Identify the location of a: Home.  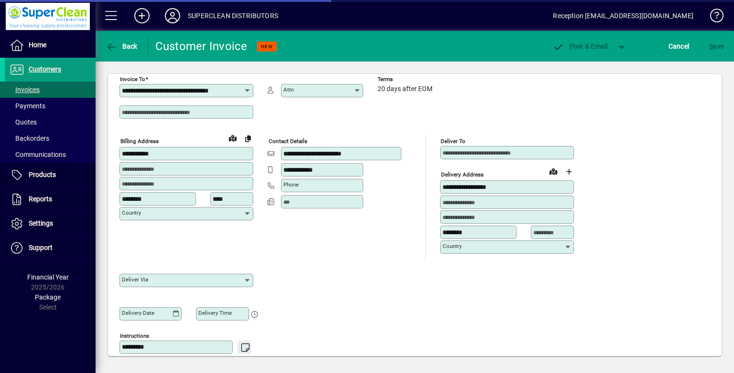
(50, 45).